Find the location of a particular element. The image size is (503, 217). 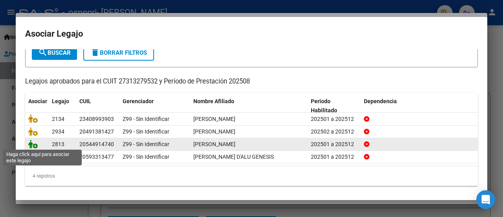

div: Open Intercom Messenger is located at coordinates (486, 199).